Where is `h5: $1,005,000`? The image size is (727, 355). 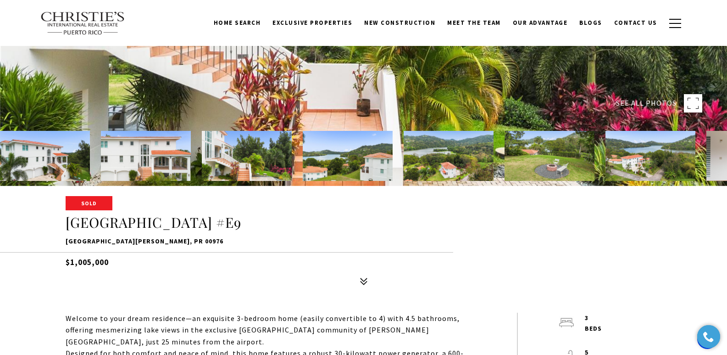 h5: $1,005,000 is located at coordinates (364, 260).